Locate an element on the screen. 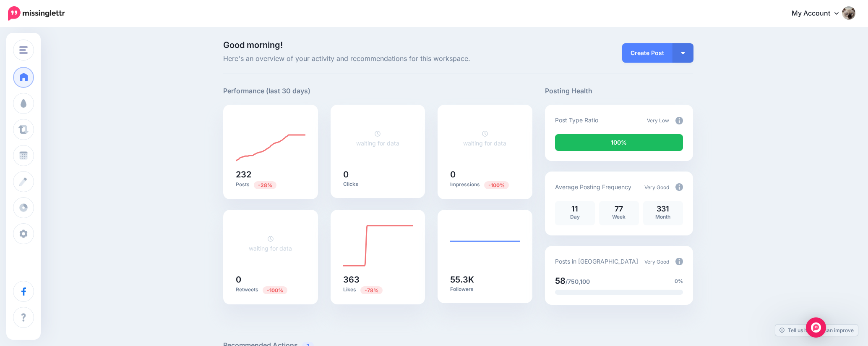 Image resolution: width=868 pixels, height=346 pixels. div: 100% of your posts in the last 30 days were manually created (i.e. were not from Drip Campaigns o... is located at coordinates (619, 142).